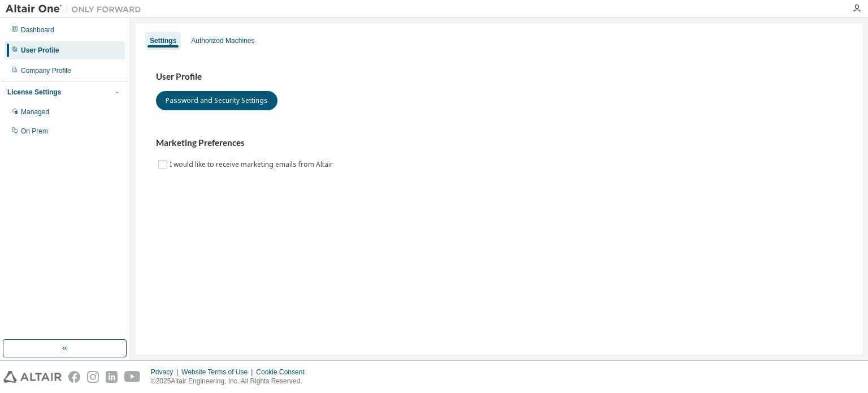 This screenshot has width=868, height=393. Describe the element at coordinates (35, 112) in the screenshot. I see `div: Managed` at that location.